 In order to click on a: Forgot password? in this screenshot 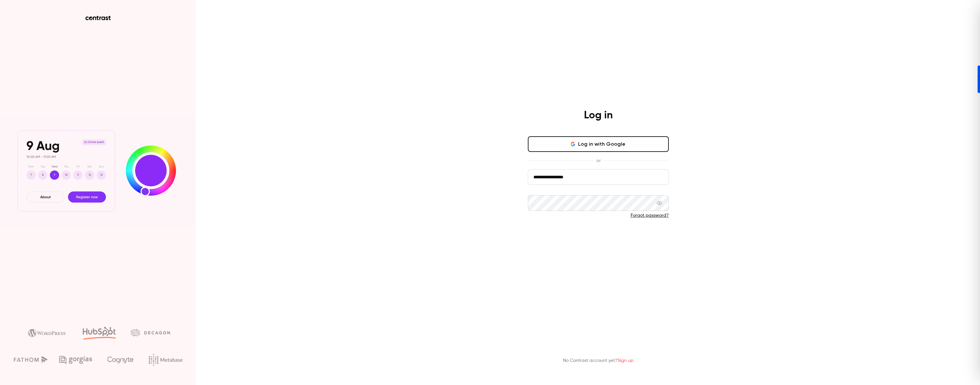, I will do `click(650, 216)`.